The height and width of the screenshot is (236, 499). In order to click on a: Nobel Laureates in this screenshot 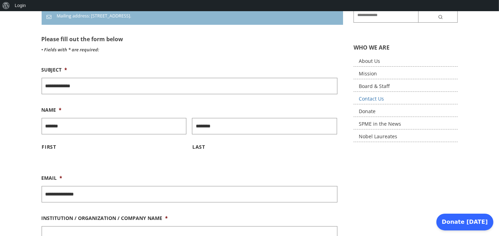, I will do `click(406, 137)`.